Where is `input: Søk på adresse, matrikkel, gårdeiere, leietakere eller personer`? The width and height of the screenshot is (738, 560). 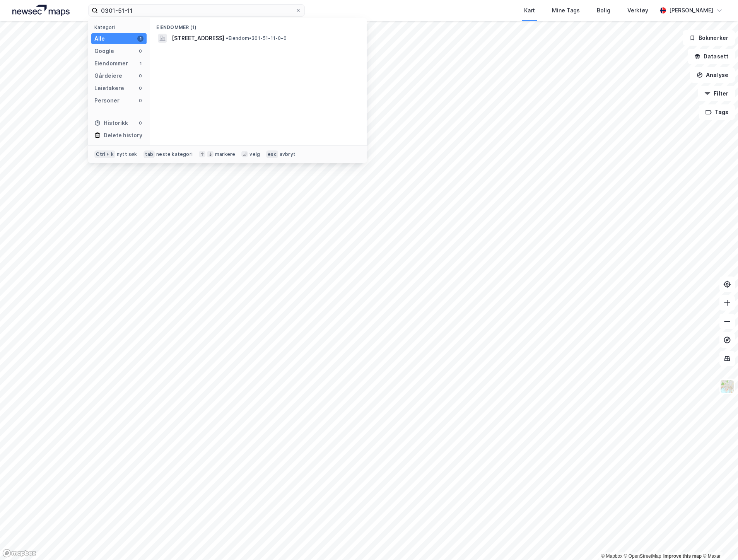 input: Søk på adresse, matrikkel, gårdeiere, leietakere eller personer is located at coordinates (196, 11).